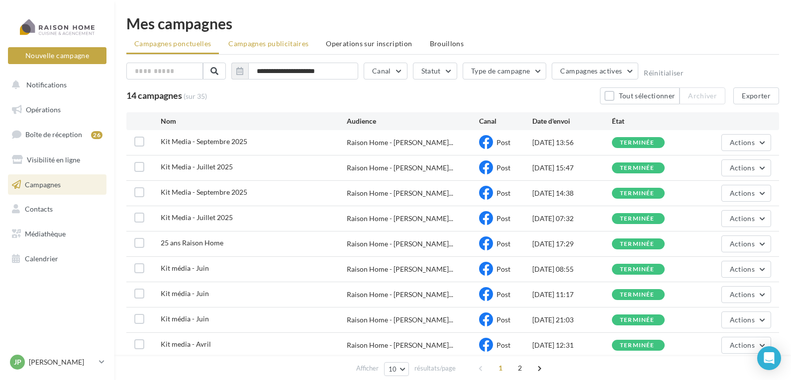  What do you see at coordinates (185, 344) in the screenshot?
I see `span: Kit media - Avril` at bounding box center [185, 344].